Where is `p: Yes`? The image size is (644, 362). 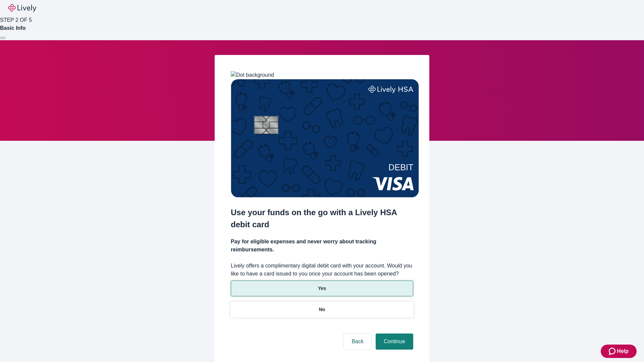
p: Yes is located at coordinates (322, 288).